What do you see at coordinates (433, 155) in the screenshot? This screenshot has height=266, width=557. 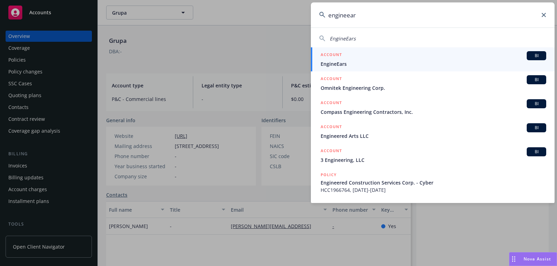 I see `a: ACCOUNTBI3 Engineering, LLC` at bounding box center [433, 155].